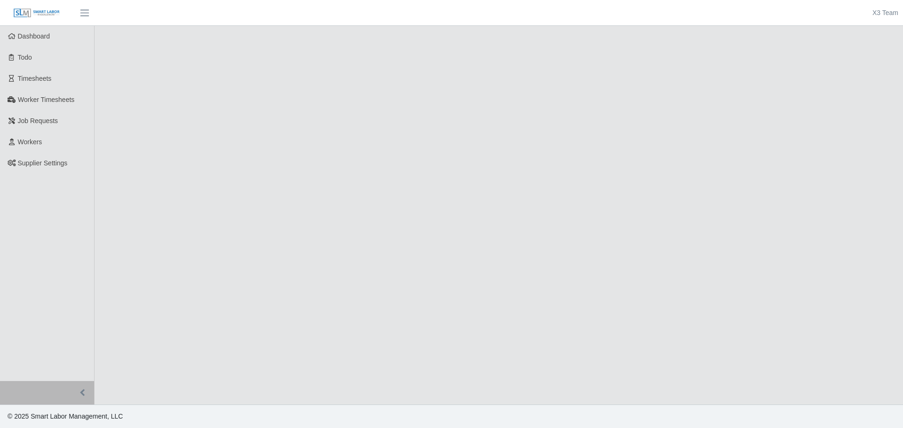 The width and height of the screenshot is (903, 428). Describe the element at coordinates (35, 79) in the screenshot. I see `span: Timesheets` at that location.